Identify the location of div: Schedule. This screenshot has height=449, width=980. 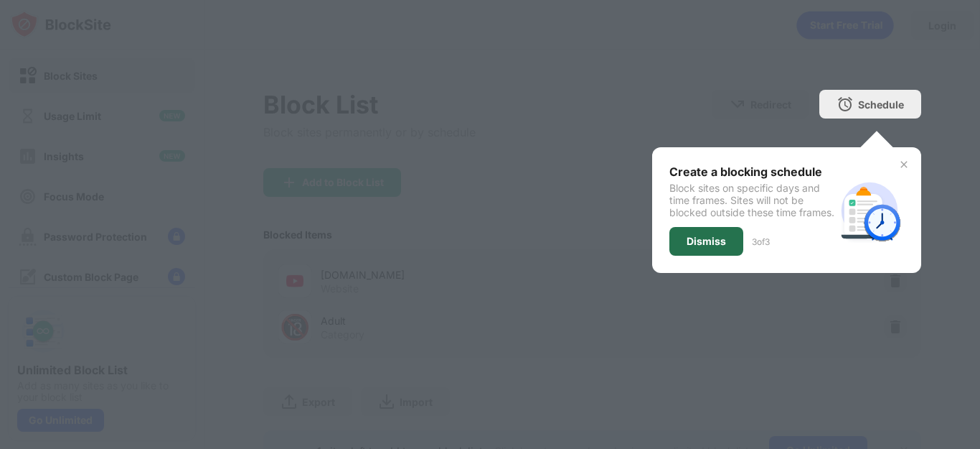
(880, 104).